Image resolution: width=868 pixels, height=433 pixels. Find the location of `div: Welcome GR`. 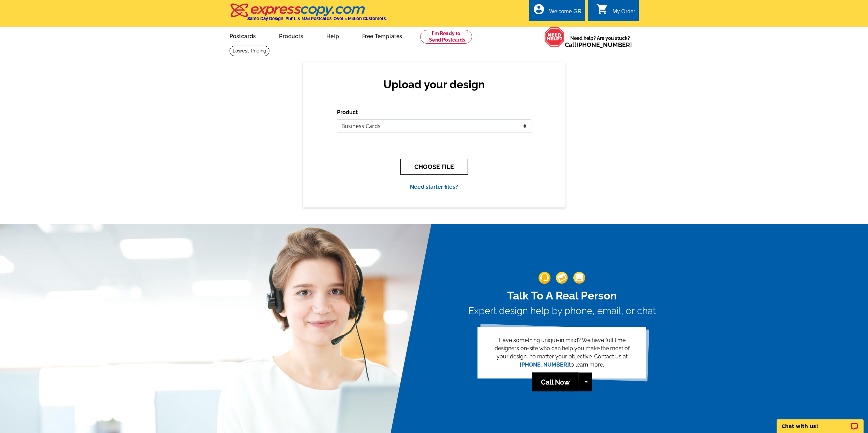

div: Welcome GR is located at coordinates (565, 13).